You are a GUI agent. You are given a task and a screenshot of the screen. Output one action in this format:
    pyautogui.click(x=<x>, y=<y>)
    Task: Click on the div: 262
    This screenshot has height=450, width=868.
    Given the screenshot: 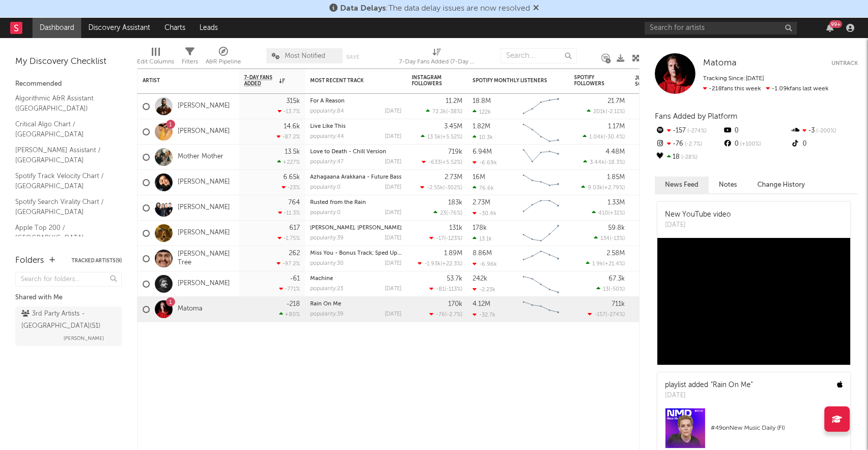 What is the action you would take?
    pyautogui.click(x=295, y=253)
    